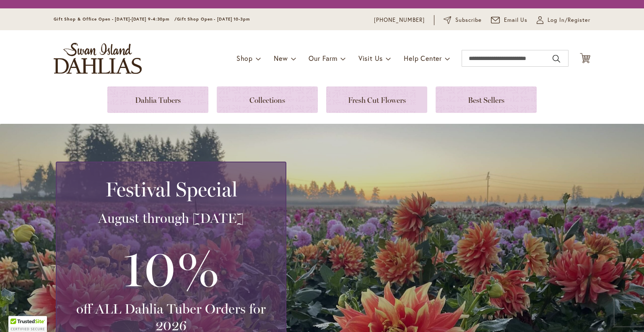 The width and height of the screenshot is (644, 332). Describe the element at coordinates (516, 20) in the screenshot. I see `span: Email Us` at that location.